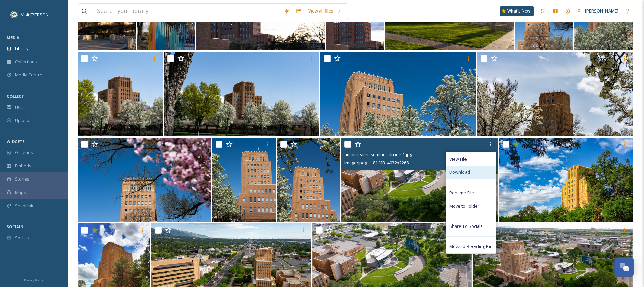  I want to click on button: Open Chat, so click(624, 267).